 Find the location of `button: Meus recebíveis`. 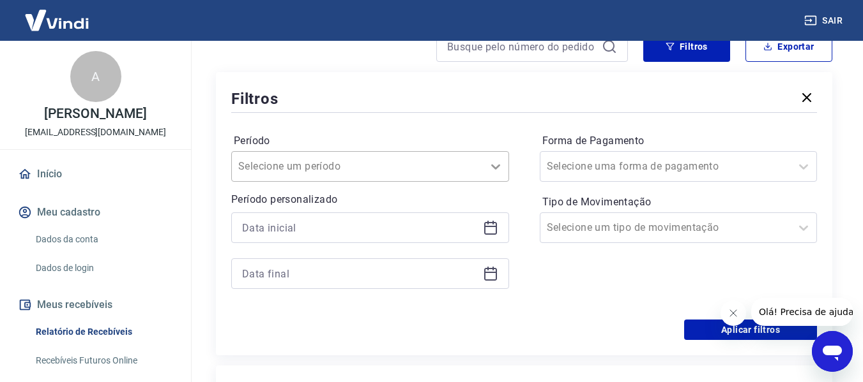

button: Meus recebíveis is located at coordinates (95, 305).